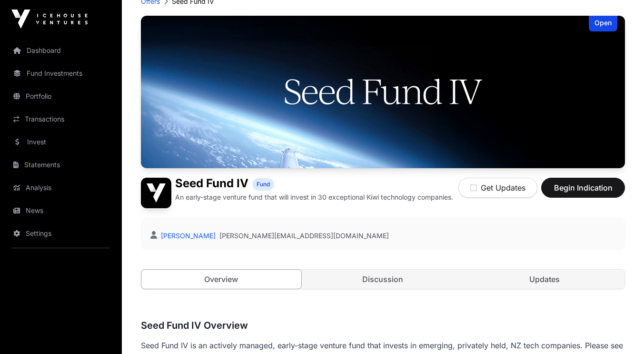  What do you see at coordinates (583, 188) in the screenshot?
I see `span: Begin Indication` at bounding box center [583, 188].